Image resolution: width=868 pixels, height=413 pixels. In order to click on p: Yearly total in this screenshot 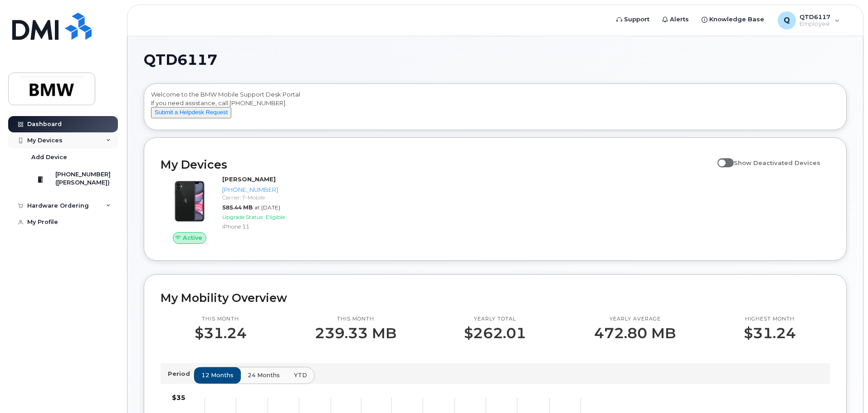, I will do `click(495, 319)`.